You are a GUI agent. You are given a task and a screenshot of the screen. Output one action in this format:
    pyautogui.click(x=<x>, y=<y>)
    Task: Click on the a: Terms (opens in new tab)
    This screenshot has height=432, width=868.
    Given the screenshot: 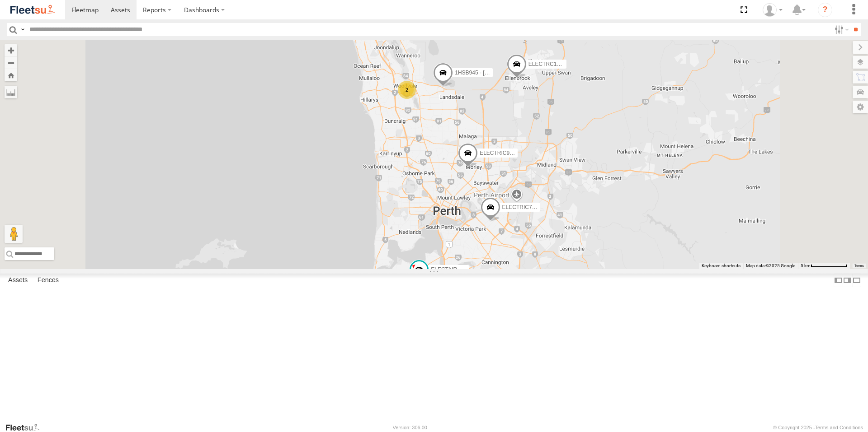 What is the action you would take?
    pyautogui.click(x=858, y=266)
    